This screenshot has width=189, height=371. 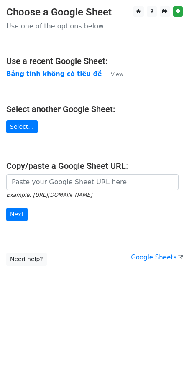 What do you see at coordinates (54, 74) in the screenshot?
I see `strong: Bảng tính không có tiêu đề` at bounding box center [54, 74].